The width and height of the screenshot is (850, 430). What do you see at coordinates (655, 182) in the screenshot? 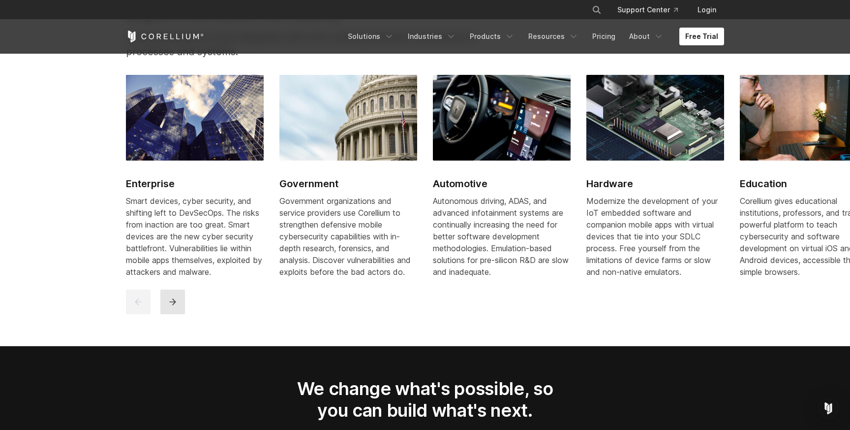
I see `a: Hardware Hardware Modernize the development of your IoT embedded software and companion mobile ap...` at bounding box center [655, 182].